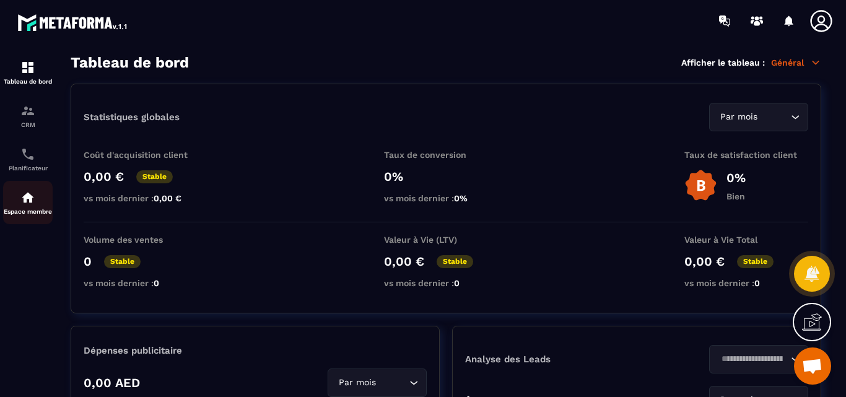 This screenshot has height=397, width=846. I want to click on span: 0%, so click(461, 198).